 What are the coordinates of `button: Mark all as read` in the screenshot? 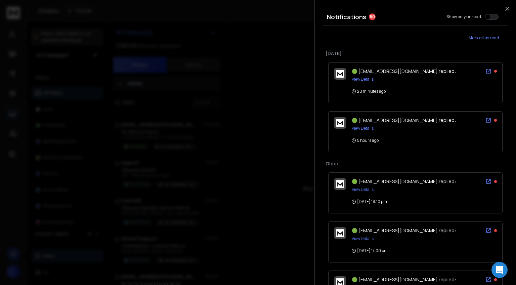 It's located at (484, 38).